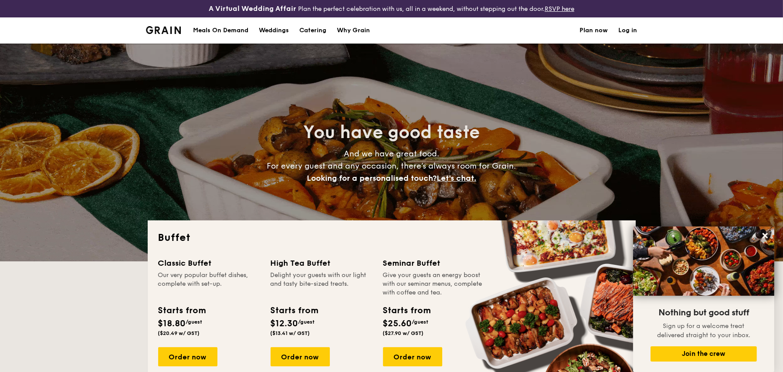  Describe the element at coordinates (274, 30) in the screenshot. I see `a: Weddings` at that location.